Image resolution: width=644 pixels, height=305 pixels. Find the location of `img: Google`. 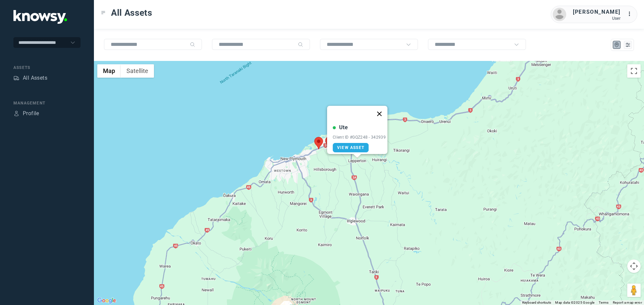

img: Google is located at coordinates (107, 301).